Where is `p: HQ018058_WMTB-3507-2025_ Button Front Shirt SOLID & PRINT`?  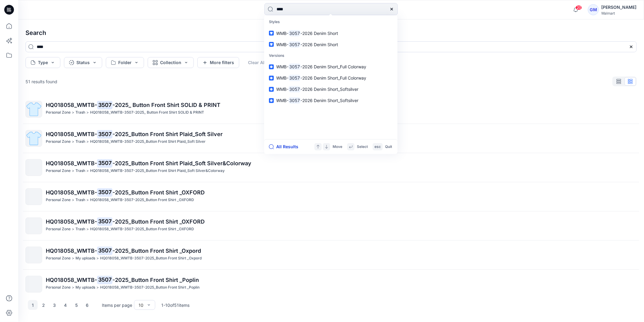
p: HQ018058_WMTB-3507-2025_ Button Front Shirt SOLID & PRINT is located at coordinates (147, 112).